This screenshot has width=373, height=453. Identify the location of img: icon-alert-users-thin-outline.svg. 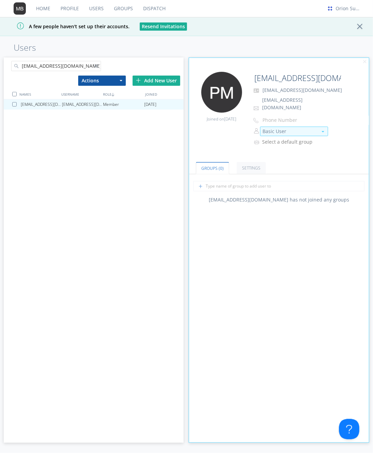
(257, 142).